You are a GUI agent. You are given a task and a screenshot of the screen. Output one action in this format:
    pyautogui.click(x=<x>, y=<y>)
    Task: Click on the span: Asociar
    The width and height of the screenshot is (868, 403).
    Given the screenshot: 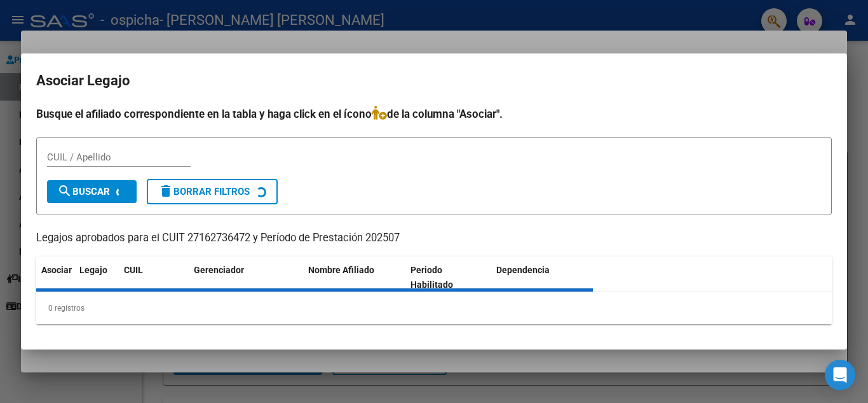 What is the action you would take?
    pyautogui.click(x=57, y=269)
    